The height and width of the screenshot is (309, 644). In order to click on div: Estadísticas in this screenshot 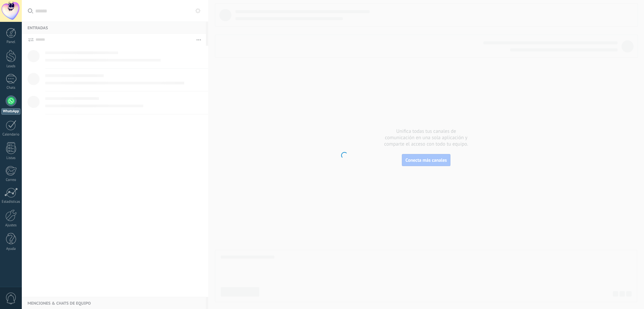, I will do `click(11, 201)`.